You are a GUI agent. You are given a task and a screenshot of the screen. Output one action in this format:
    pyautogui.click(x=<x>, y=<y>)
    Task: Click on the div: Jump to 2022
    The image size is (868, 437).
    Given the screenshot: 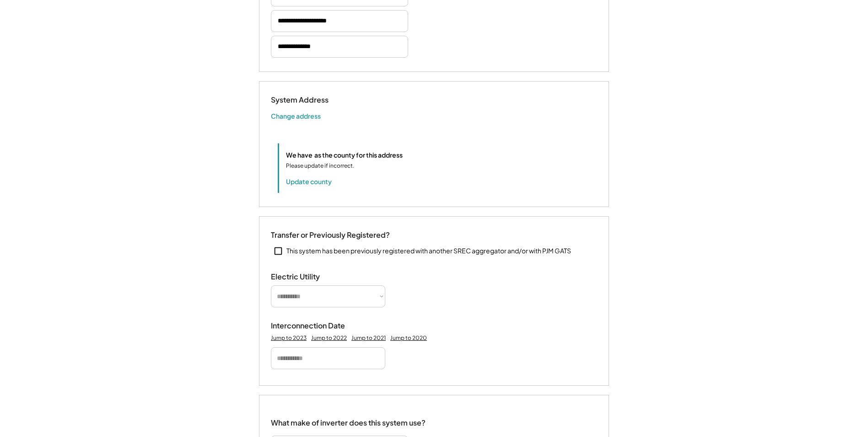 What is the action you would take?
    pyautogui.click(x=329, y=338)
    